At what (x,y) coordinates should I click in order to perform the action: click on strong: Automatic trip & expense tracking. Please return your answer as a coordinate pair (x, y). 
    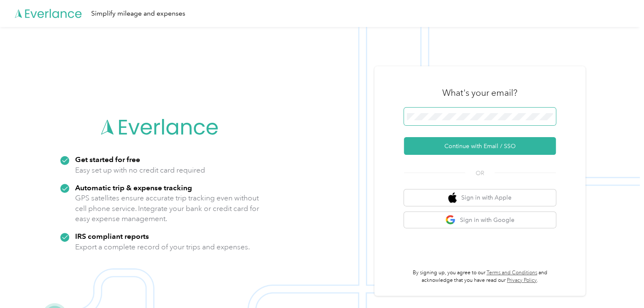
    Looking at the image, I should click on (133, 188).